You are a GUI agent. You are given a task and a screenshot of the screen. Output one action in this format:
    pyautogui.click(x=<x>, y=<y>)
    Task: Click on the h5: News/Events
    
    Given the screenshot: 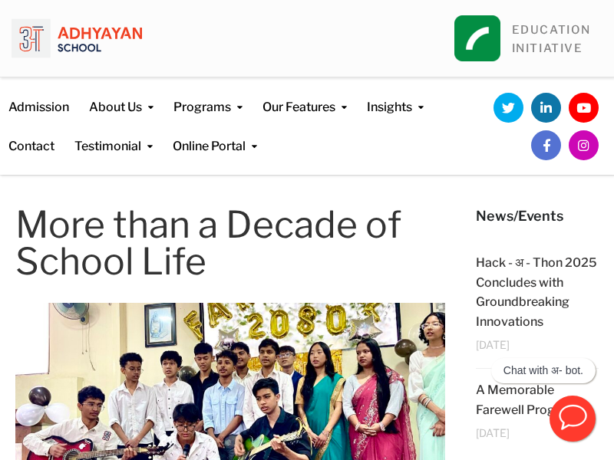 What is the action you would take?
    pyautogui.click(x=537, y=216)
    